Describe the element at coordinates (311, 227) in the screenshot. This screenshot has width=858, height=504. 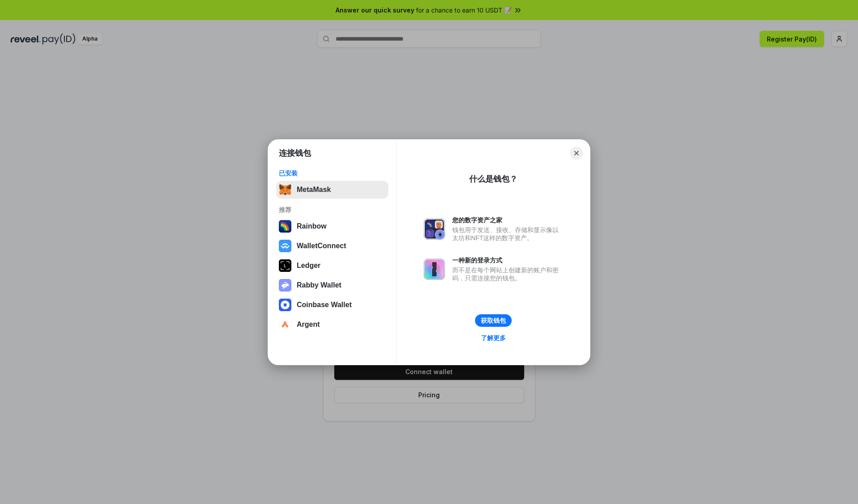
I see `div: Rainbow` at that location.